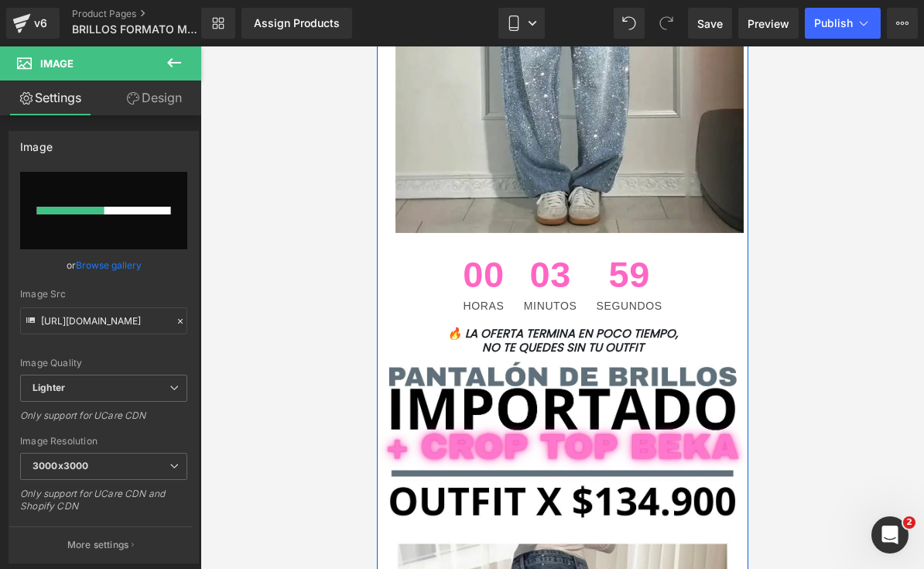 The width and height of the screenshot is (924, 569). I want to click on span: Preview, so click(769, 23).